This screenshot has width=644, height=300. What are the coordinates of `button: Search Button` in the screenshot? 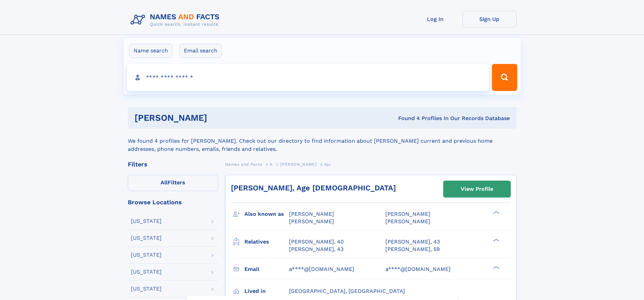 It's located at (504, 77).